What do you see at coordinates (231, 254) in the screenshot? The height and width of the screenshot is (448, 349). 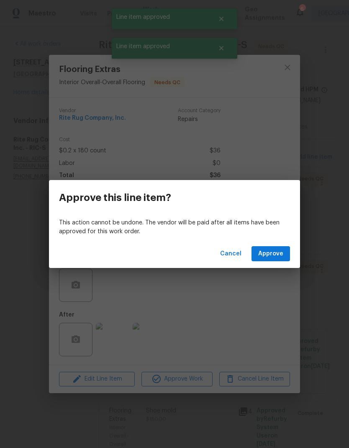 I see `span: Cancel` at bounding box center [231, 254].